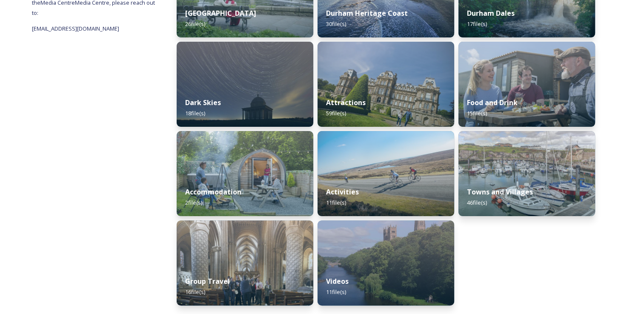 Image resolution: width=644 pixels, height=314 pixels. Describe the element at coordinates (213, 192) in the screenshot. I see `strong: Accommodation` at that location.